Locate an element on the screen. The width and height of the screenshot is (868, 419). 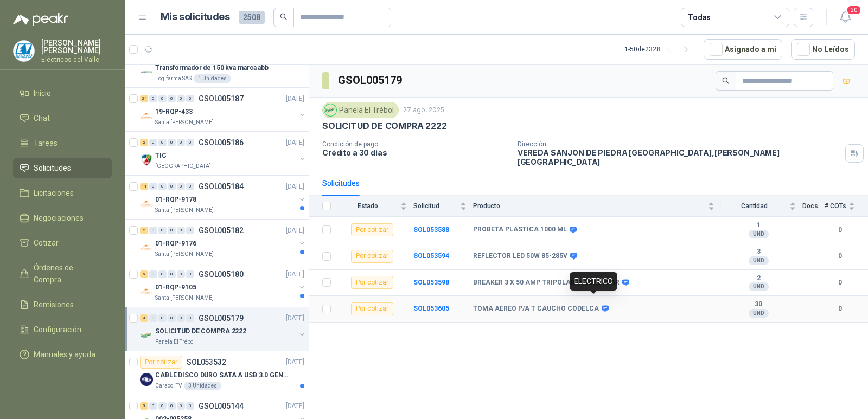
span: Producto is located at coordinates (589, 206).